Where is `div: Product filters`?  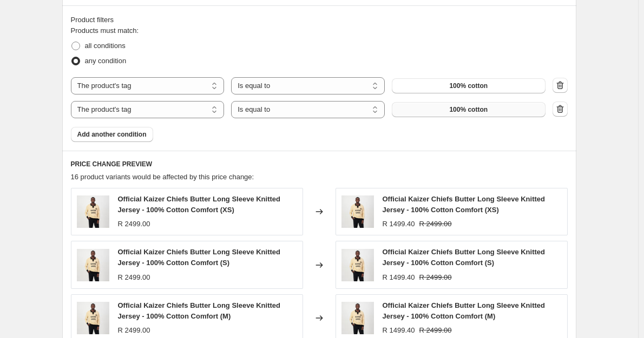 div: Product filters is located at coordinates (319, 20).